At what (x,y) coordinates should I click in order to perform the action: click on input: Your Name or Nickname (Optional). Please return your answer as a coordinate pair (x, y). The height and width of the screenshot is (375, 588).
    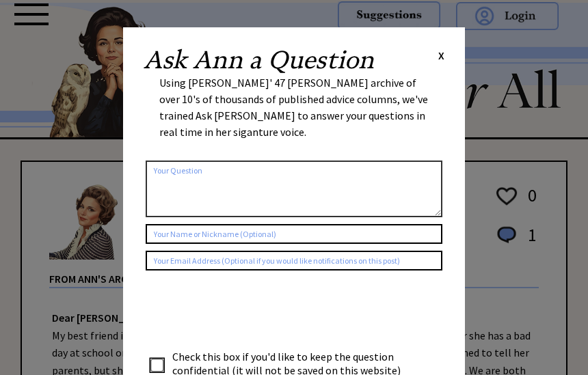
    Looking at the image, I should click on (294, 234).